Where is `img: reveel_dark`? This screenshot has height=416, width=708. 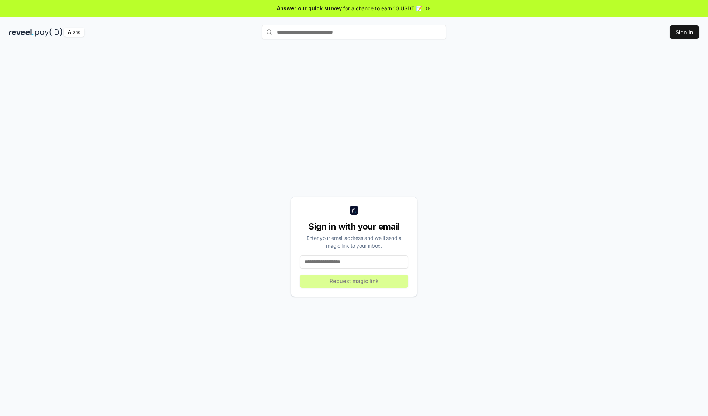 img: reveel_dark is located at coordinates (21, 32).